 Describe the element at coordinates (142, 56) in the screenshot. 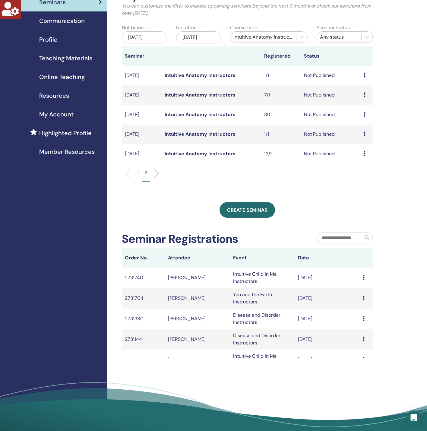

I see `th: Seminar` at that location.